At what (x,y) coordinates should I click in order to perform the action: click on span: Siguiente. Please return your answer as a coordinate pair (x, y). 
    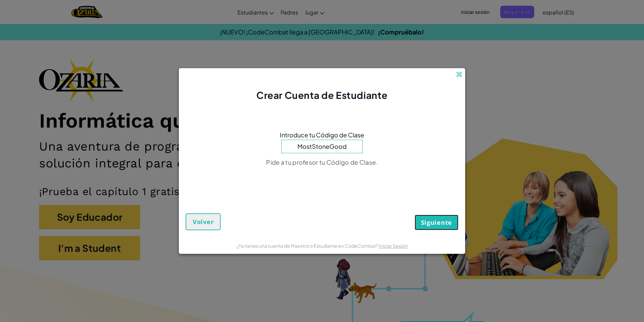
    Looking at the image, I should click on (437, 222).